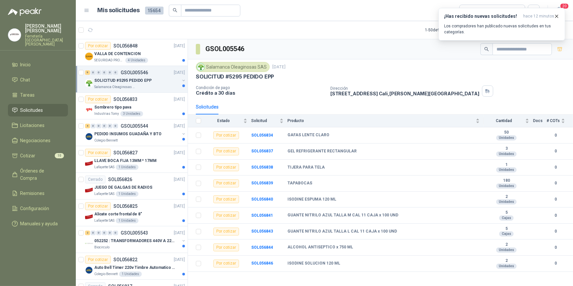 This screenshot has height=286, width=573. Describe the element at coordinates (125, 99) in the screenshot. I see `p: SOL056833` at that location.